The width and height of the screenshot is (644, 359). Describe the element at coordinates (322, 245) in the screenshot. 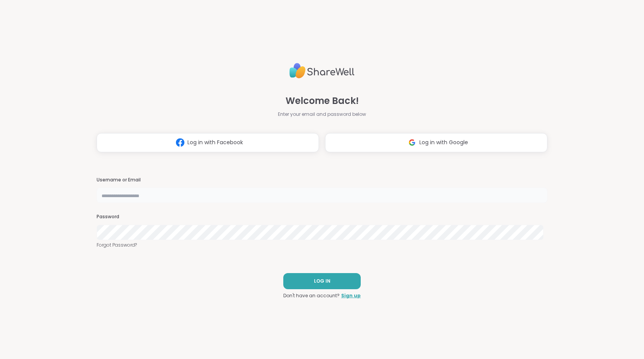

I see `a: Forgot Password?` at that location.